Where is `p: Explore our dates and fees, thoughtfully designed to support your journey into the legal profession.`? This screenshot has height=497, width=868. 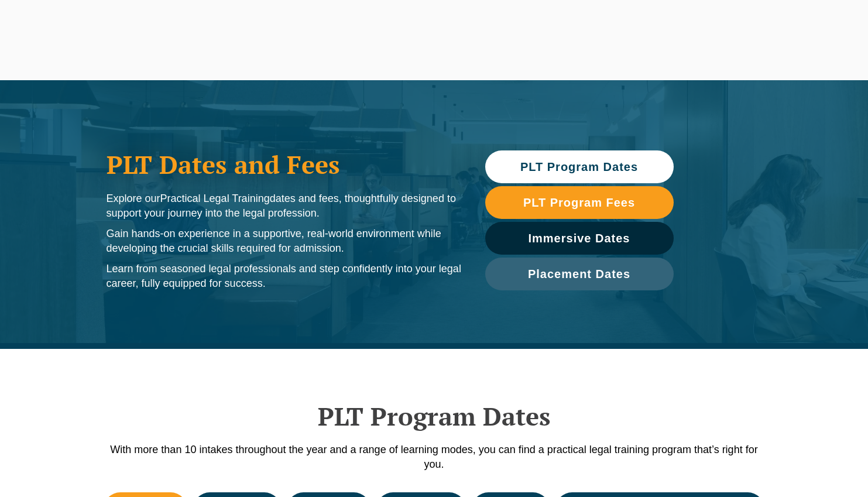
p: Explore our dates and fees, thoughtfully designed to support your journey into the legal profession. is located at coordinates (284, 206).